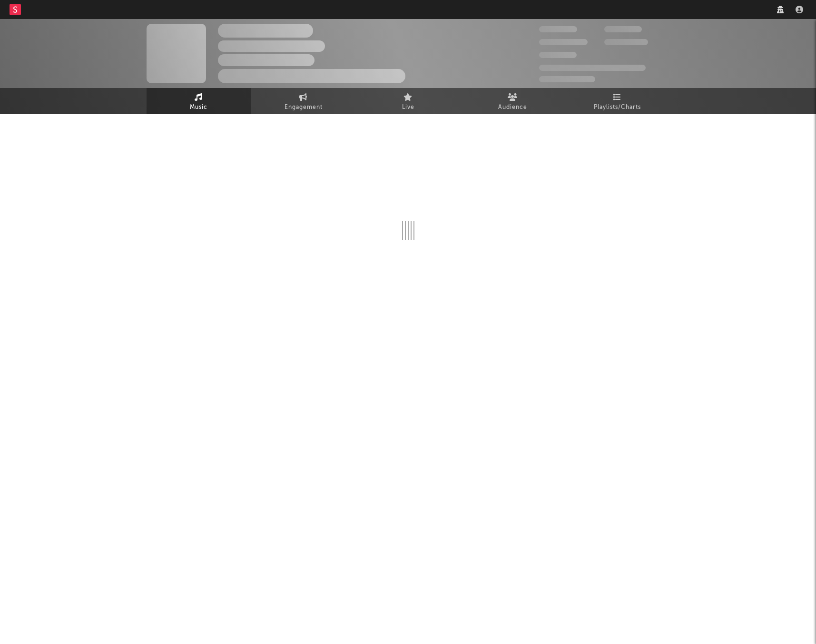  What do you see at coordinates (568, 79) in the screenshot?
I see `span: Jump Score: 85.0` at bounding box center [568, 79].